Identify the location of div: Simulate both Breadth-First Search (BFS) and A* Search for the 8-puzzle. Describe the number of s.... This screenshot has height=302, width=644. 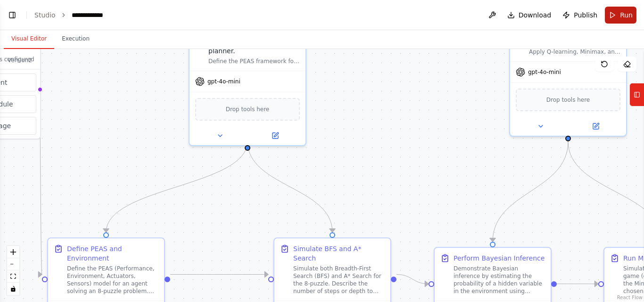
(339, 280).